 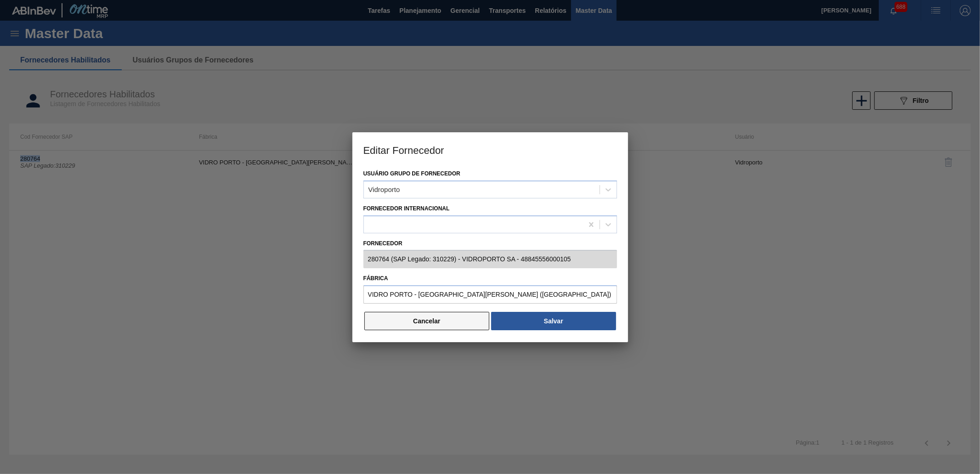 I want to click on label: Usuário Grupo de Fornecedor, so click(x=411, y=174).